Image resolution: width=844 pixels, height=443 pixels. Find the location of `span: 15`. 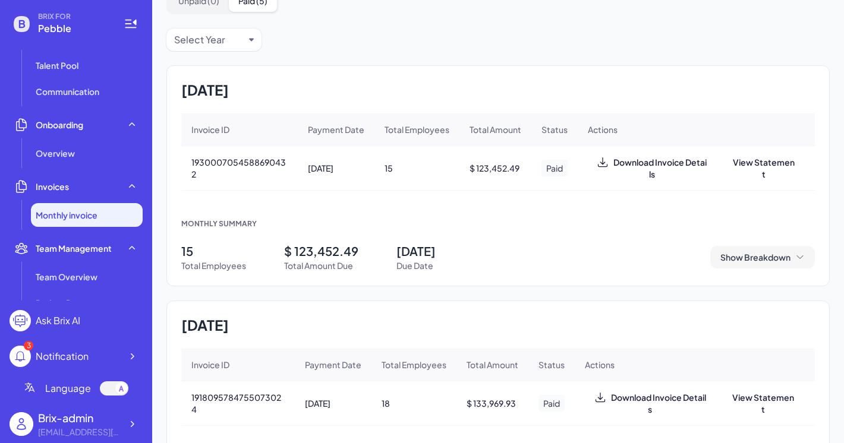

span: 15 is located at coordinates (389, 168).